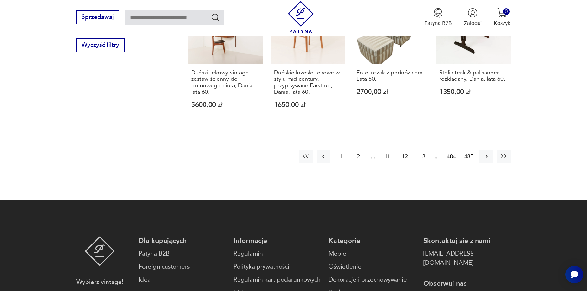  I want to click on a: Sprzedawaj, so click(98, 18).